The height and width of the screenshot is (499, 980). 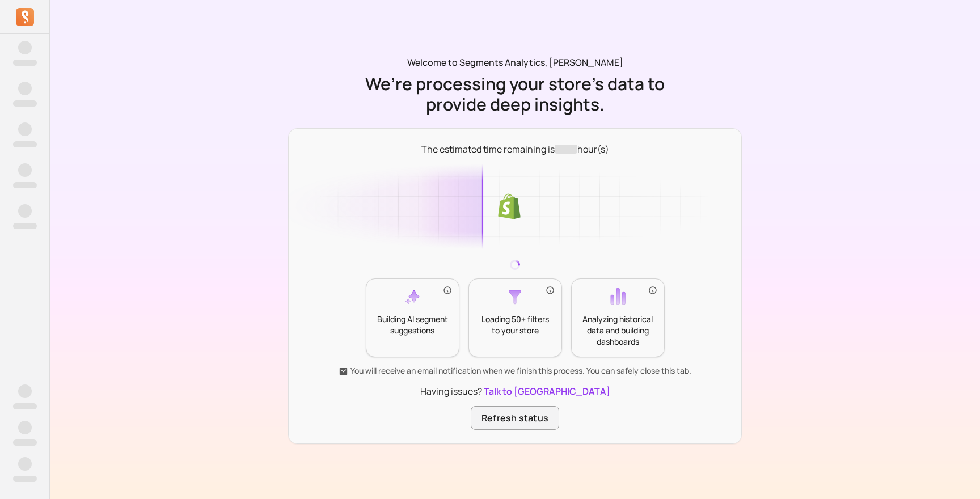 I want to click on p: Analyzing historical data and building dashboards, so click(x=617, y=330).